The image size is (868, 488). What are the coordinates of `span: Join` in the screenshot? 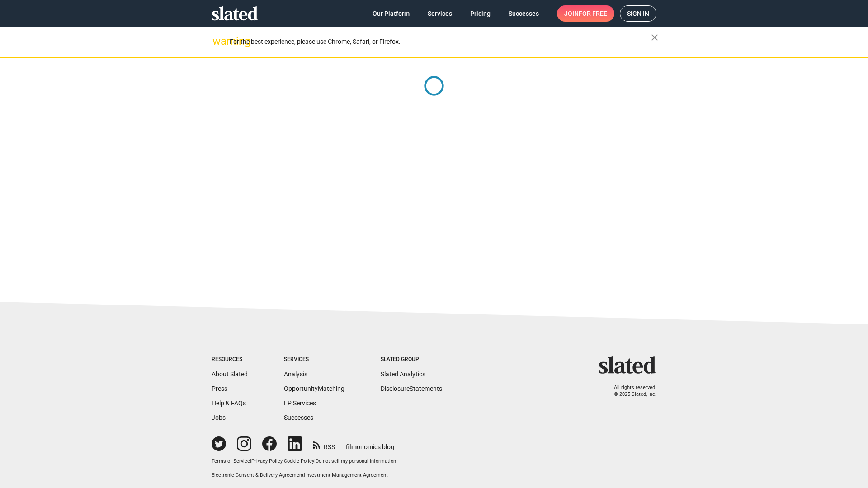 It's located at (586, 14).